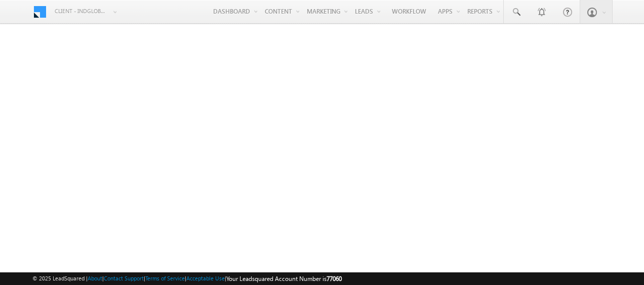  I want to click on a: Terms of Service, so click(165, 278).